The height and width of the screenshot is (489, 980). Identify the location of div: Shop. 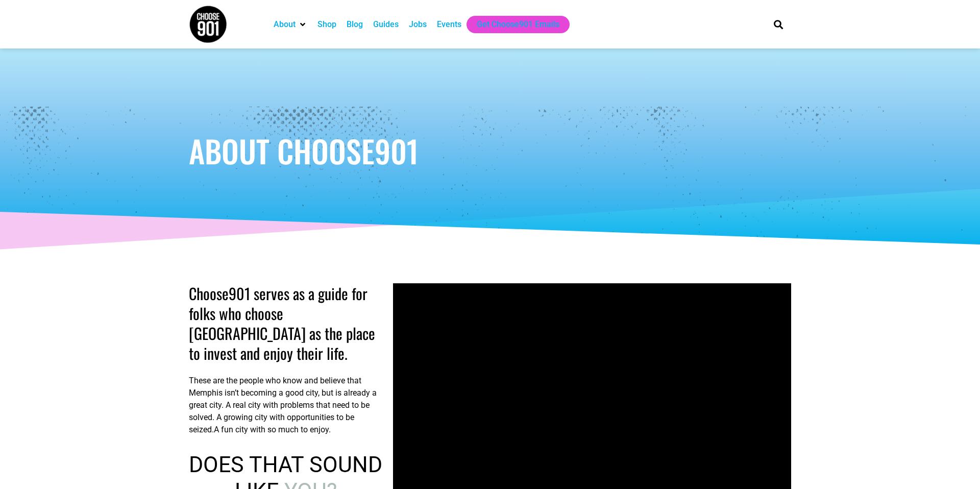
(327, 24).